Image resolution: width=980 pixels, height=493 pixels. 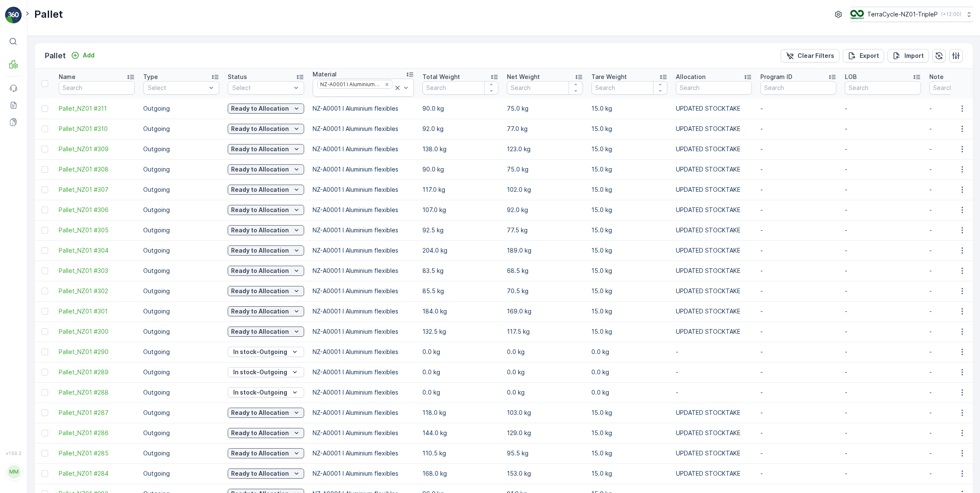 What do you see at coordinates (97, 474) in the screenshot?
I see `span: Pallet_NZ01 #284` at bounding box center [97, 474].